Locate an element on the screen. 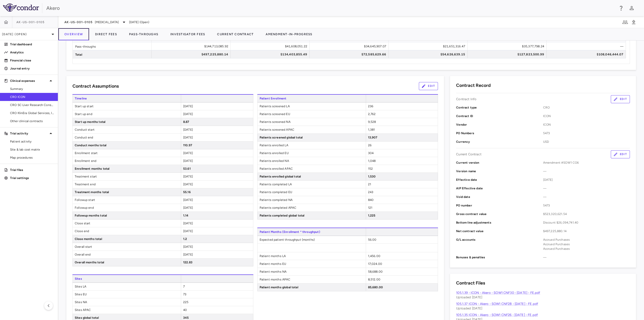  span: Patients completed APAC is located at coordinates (312, 207).